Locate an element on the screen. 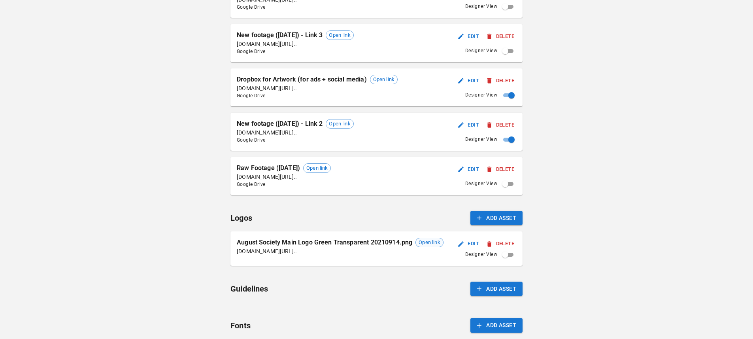 The image size is (753, 339). h6: Logos is located at coordinates (241, 218).